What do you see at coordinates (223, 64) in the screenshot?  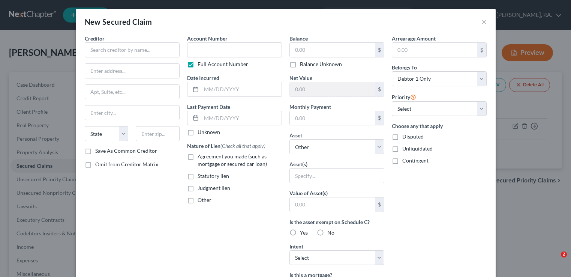 I see `label: Full Account Number` at bounding box center [223, 64].